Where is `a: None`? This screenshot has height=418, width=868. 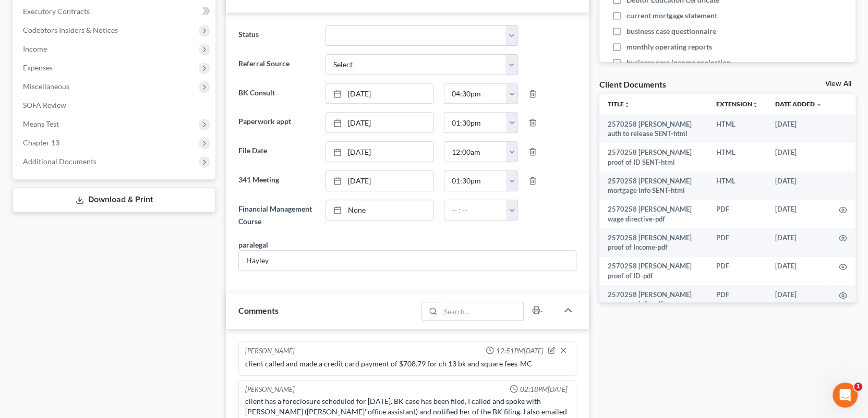
a: None is located at coordinates (380, 210).